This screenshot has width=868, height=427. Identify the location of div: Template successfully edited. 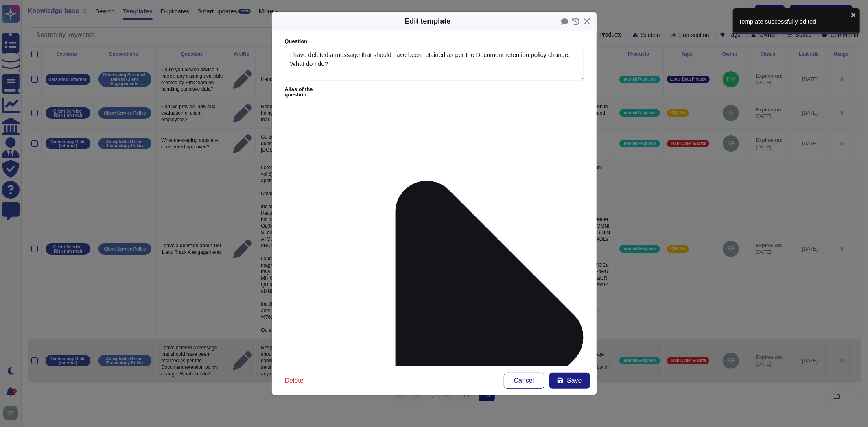
(794, 21).